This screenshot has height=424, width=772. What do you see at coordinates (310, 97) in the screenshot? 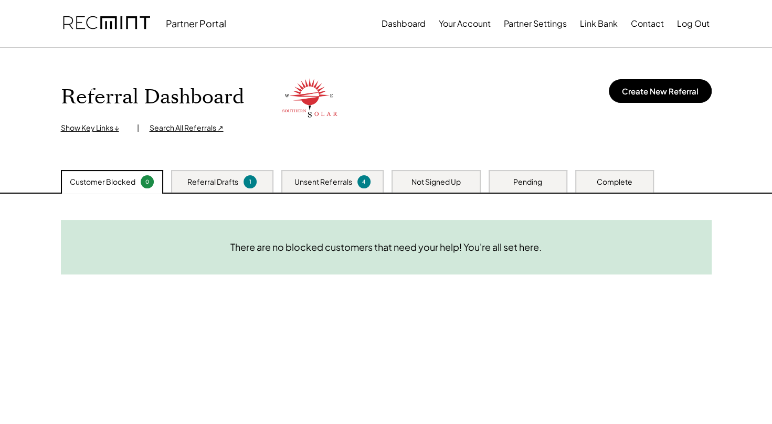
I see `img: southern-solar.png` at bounding box center [310, 97].